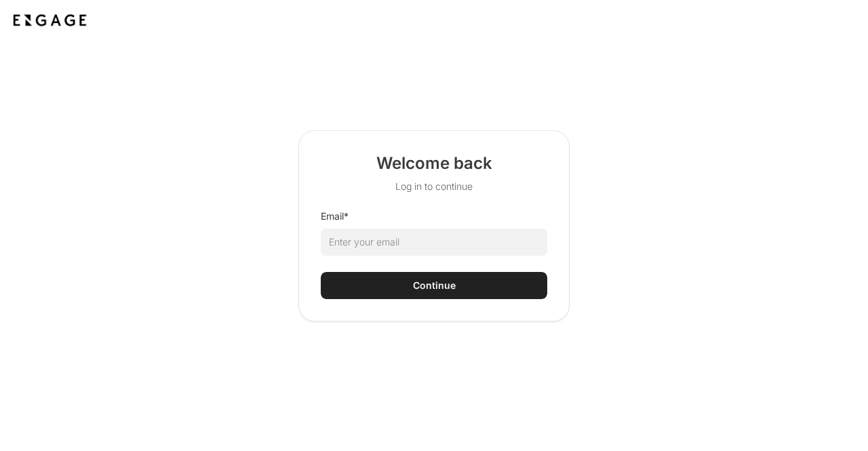  I want to click on h2: Welcome back, so click(434, 163).